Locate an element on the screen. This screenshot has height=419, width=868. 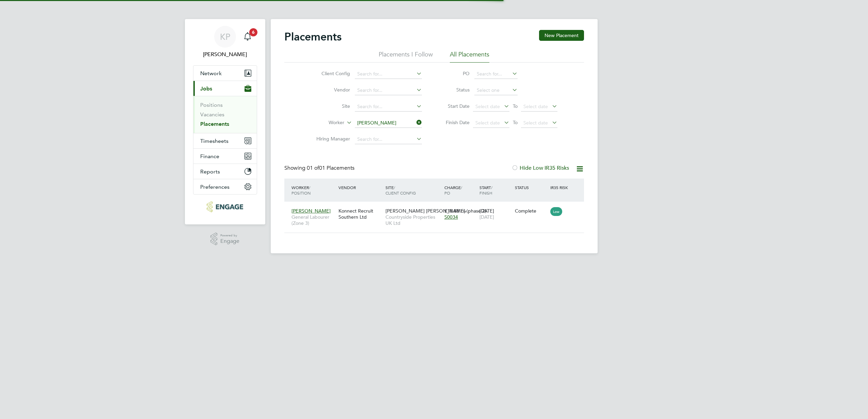
span: S0034 is located at coordinates (451, 217).